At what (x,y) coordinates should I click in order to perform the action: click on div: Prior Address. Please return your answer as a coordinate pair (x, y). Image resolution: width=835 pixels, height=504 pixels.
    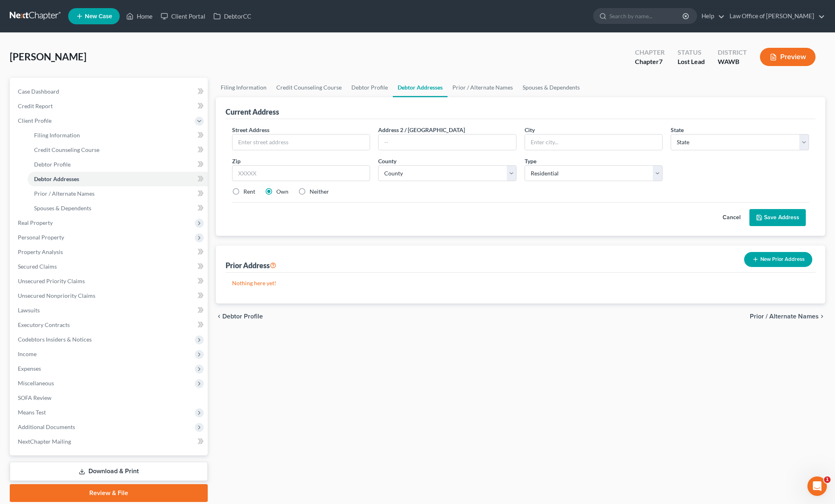
    Looking at the image, I should click on (251, 265).